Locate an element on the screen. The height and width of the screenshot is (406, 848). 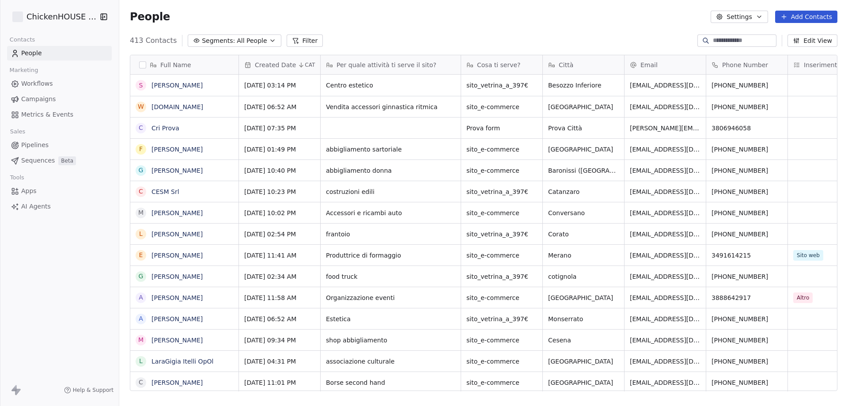
span: Città is located at coordinates (566, 65).